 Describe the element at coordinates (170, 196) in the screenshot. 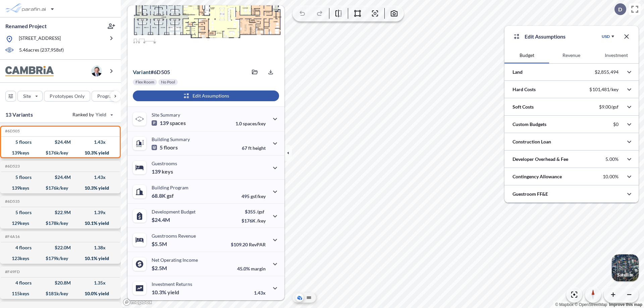

I see `span: gsf` at that location.